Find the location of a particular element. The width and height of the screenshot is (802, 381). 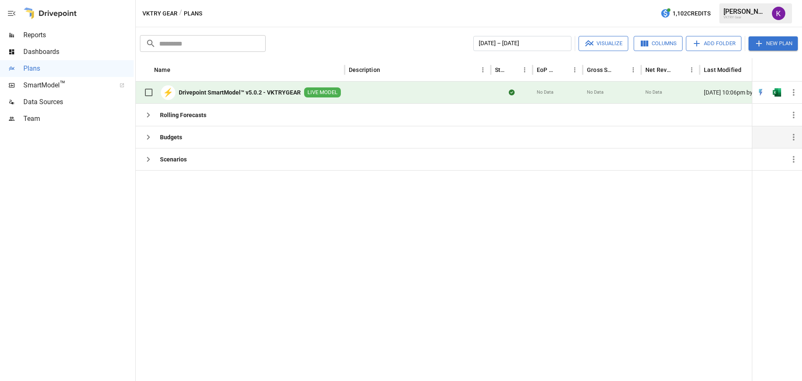

div: EoP Cash is located at coordinates (546, 70).